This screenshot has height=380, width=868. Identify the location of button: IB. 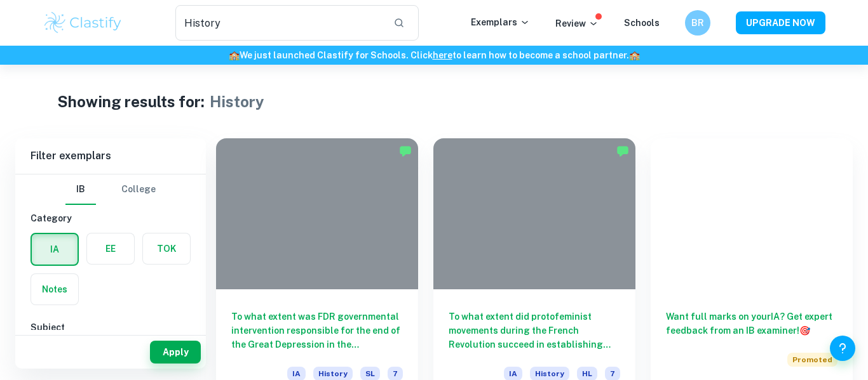
(81, 190).